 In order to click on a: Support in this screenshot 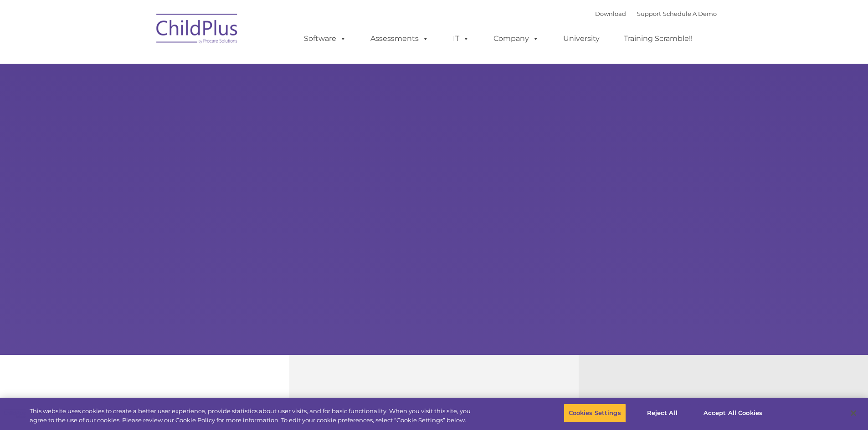, I will do `click(648, 14)`.